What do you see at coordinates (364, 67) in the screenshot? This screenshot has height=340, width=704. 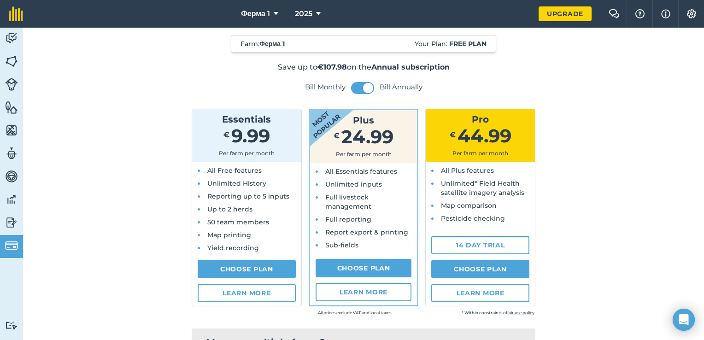 I see `p: Save up to on the` at bounding box center [364, 67].